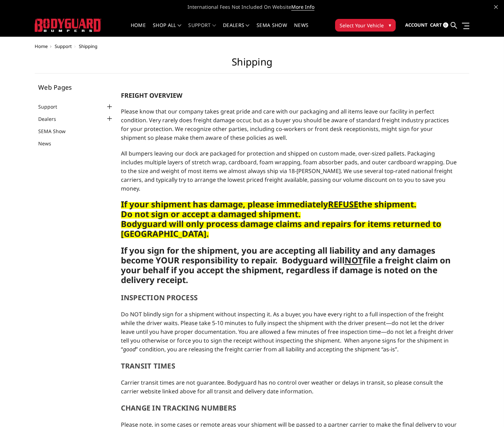  I want to click on h1: Shipping, so click(252, 65).